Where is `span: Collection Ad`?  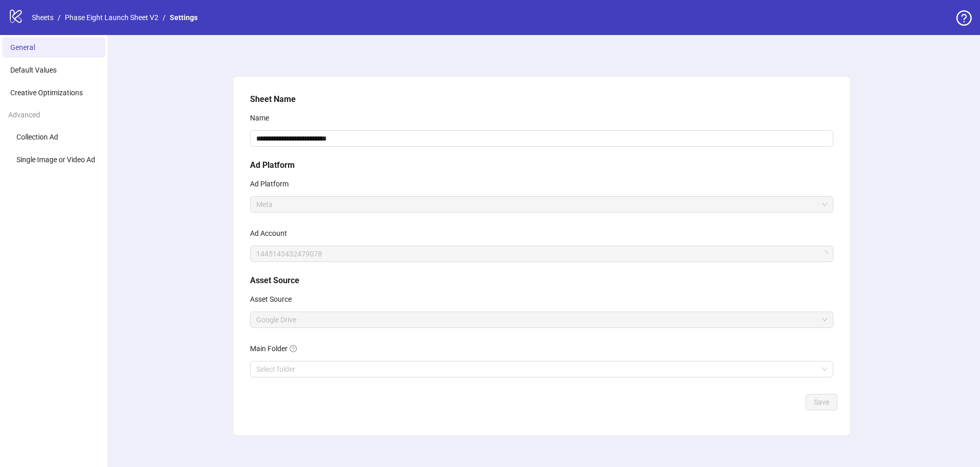 span: Collection Ad is located at coordinates (37, 137).